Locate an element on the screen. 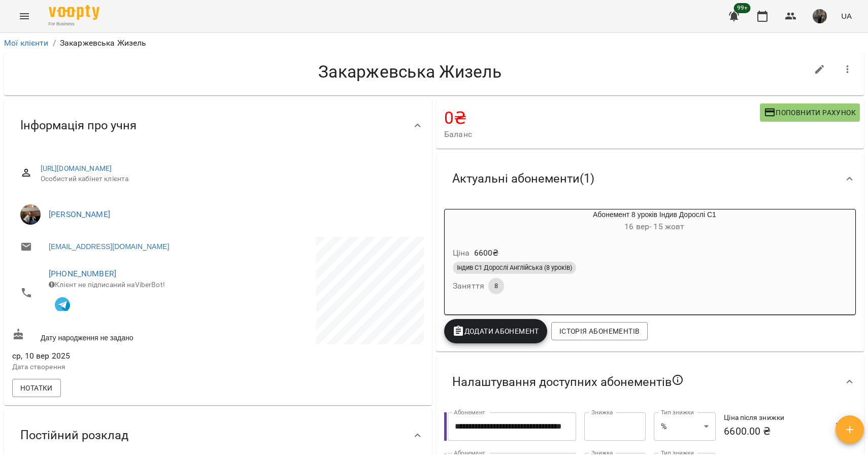 This screenshot has width=868, height=460. button: Додати Абонемент is located at coordinates (495, 331).